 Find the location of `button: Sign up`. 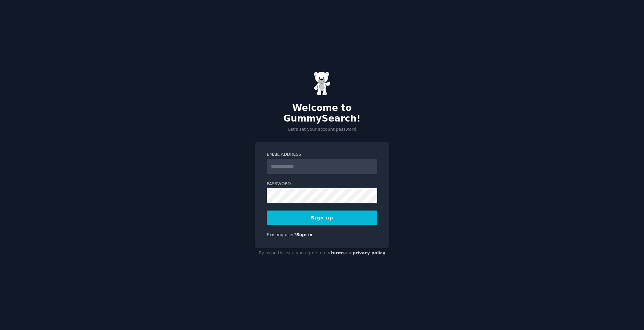

button: Sign up is located at coordinates (322, 218).